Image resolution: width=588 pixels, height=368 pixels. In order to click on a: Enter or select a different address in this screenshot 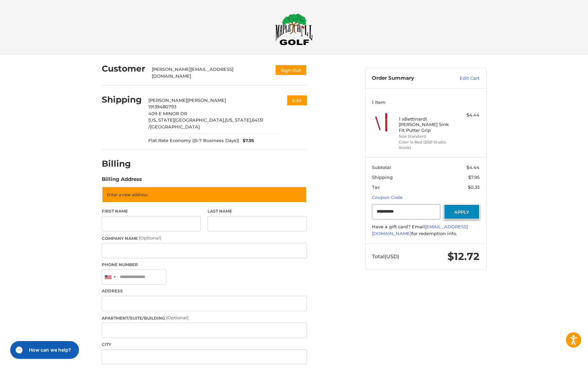, I will do `click(204, 194)`.